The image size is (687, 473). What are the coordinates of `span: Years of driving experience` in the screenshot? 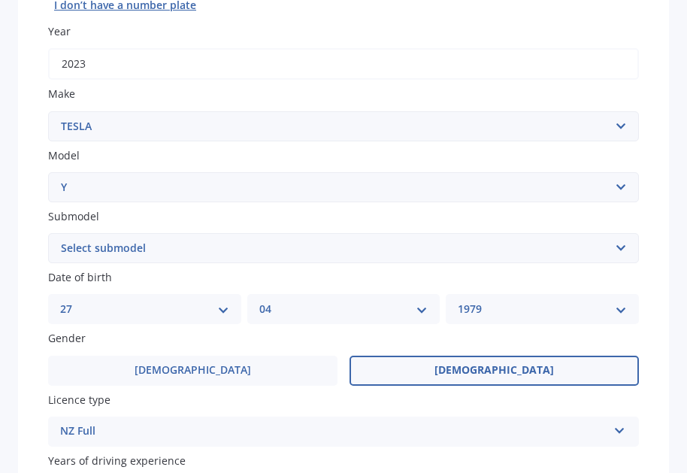 It's located at (117, 460).